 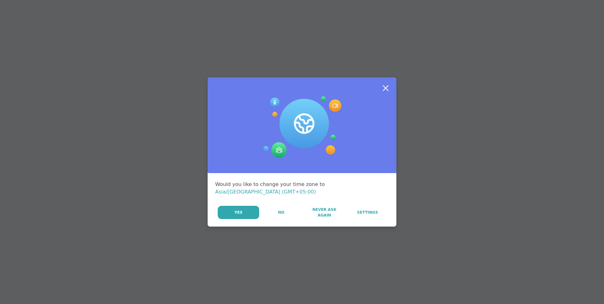 What do you see at coordinates (281, 212) in the screenshot?
I see `button: No` at bounding box center [281, 212].